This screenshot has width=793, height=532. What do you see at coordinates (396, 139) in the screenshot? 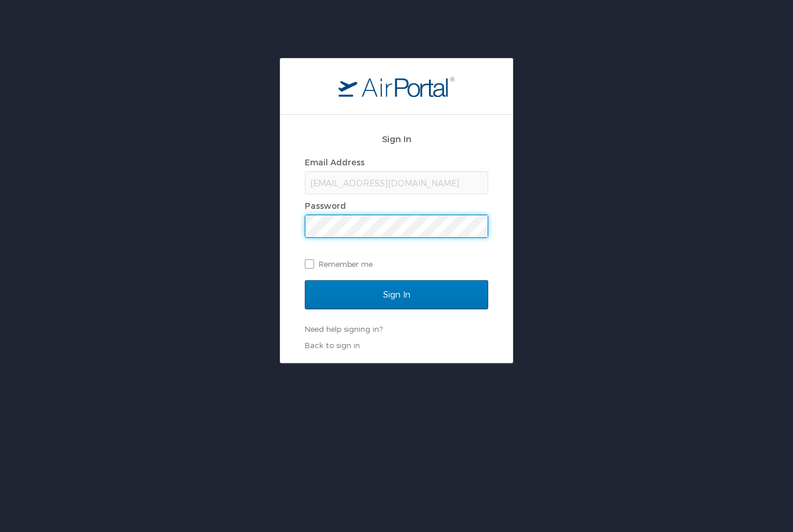
I see `h2: Sign In` at bounding box center [396, 139].